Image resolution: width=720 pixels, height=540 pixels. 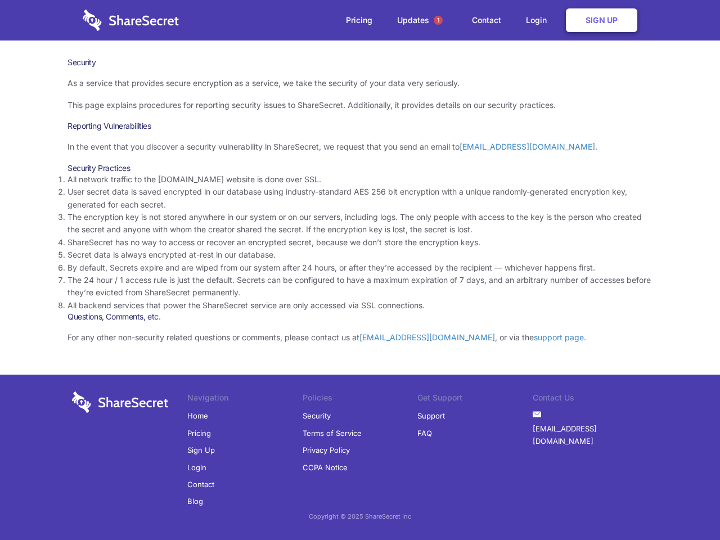 What do you see at coordinates (360, 242) in the screenshot?
I see `li: ShareSecret has no way to access or recover an encrypted secret, because we don’t store the encry...` at bounding box center [360, 242].